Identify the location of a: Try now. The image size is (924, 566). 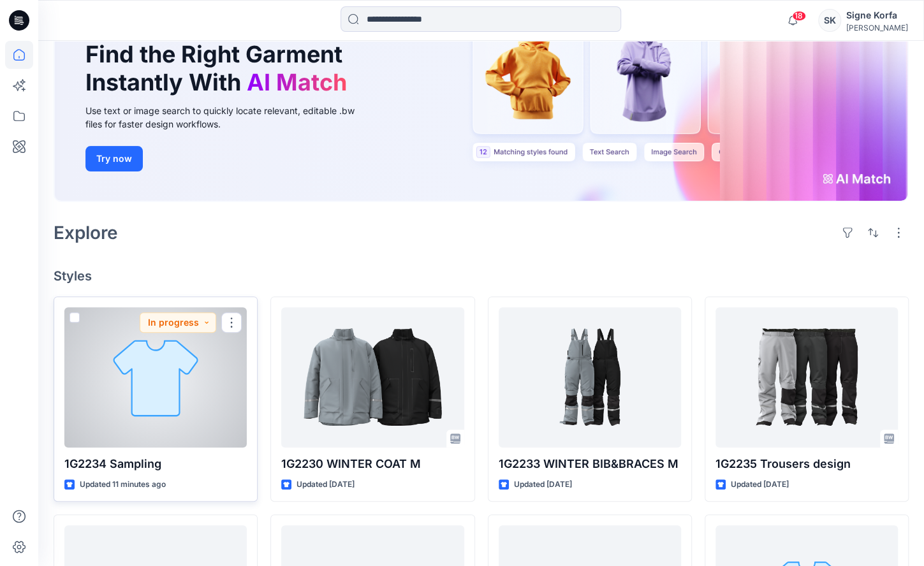
(114, 159).